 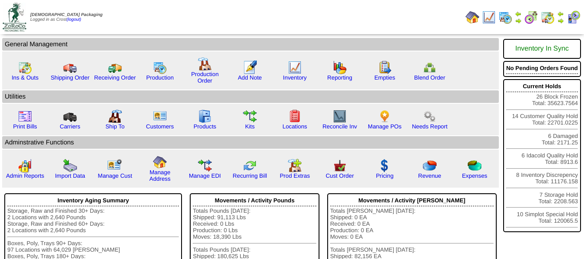 What do you see at coordinates (250, 165) in the screenshot?
I see `img: reconcile.gif` at bounding box center [250, 165].